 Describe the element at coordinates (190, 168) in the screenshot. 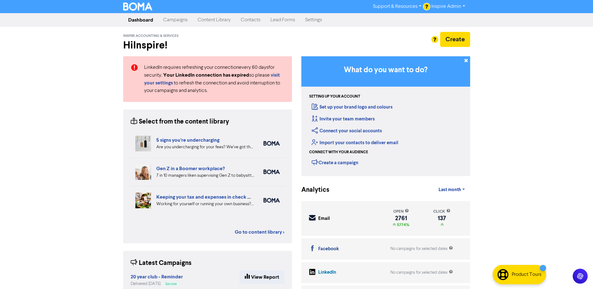

I see `a: Gen Z in a Boomer workplace?` at that location.